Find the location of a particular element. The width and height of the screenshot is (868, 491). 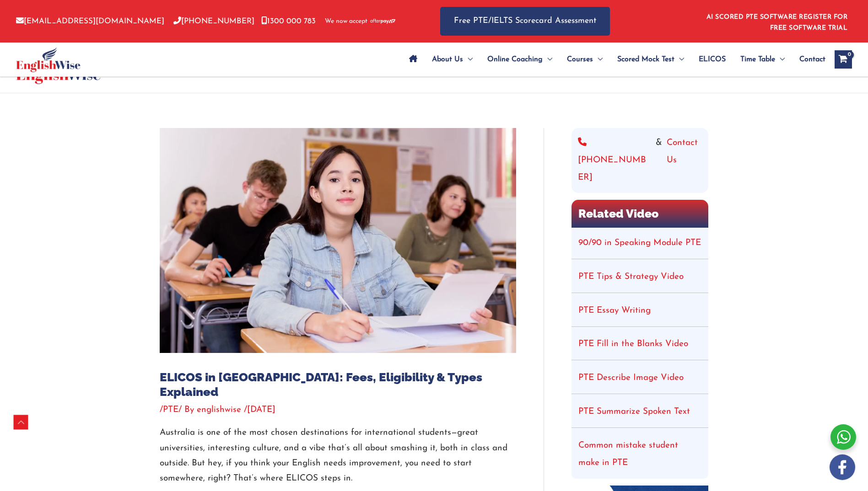

h2: Related Video is located at coordinates (640, 213).